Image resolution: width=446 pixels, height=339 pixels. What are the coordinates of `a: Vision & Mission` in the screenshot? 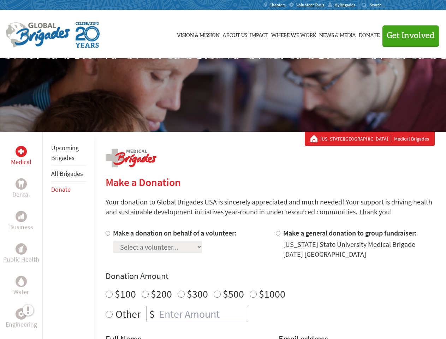 It's located at (198, 34).